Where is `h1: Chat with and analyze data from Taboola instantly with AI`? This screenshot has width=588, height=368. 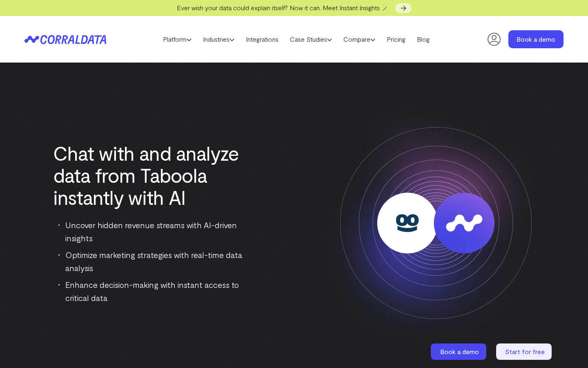 h1: Chat with and analyze data from Taboola instantly with AI is located at coordinates (152, 175).